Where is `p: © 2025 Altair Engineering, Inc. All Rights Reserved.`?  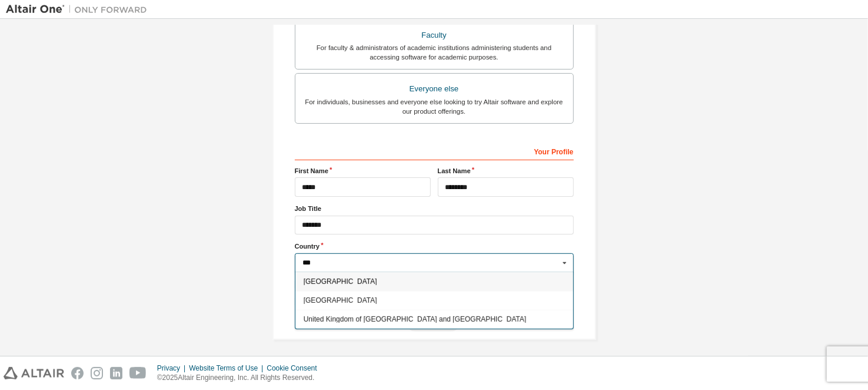
p: © 2025 Altair Engineering, Inc. All Rights Reserved. is located at coordinates (241, 377).